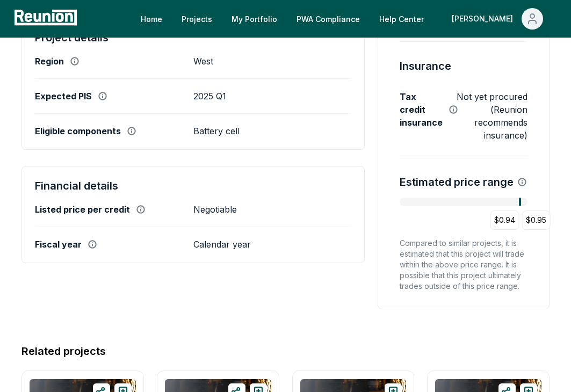 This screenshot has width=571, height=392. Describe the element at coordinates (217, 131) in the screenshot. I see `p: Battery cell` at that location.